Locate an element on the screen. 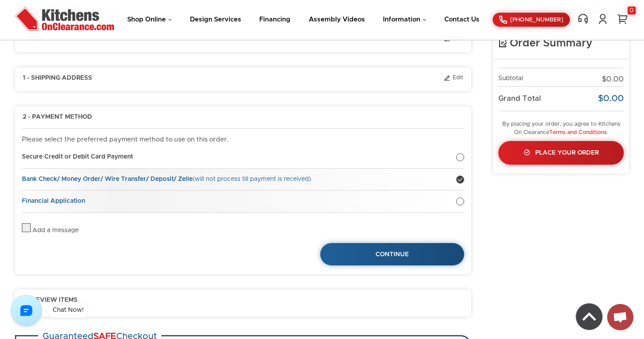 This screenshot has height=339, width=644. a: Bank Check/ Money Order/ Wire Transfer/ Deposit/ Zelle(will not process till payment is received) is located at coordinates (243, 180).